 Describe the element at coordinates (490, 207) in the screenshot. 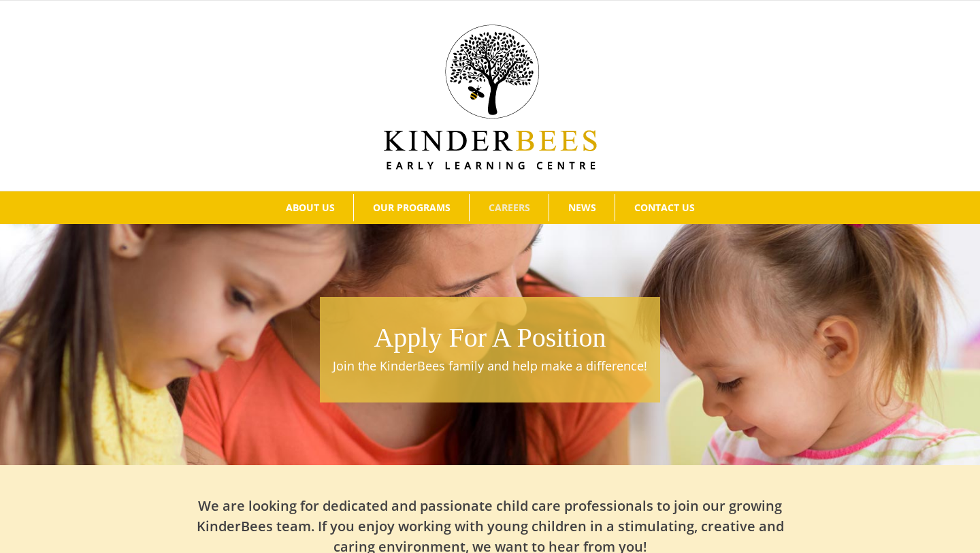

I see `nav: Main Menu` at that location.